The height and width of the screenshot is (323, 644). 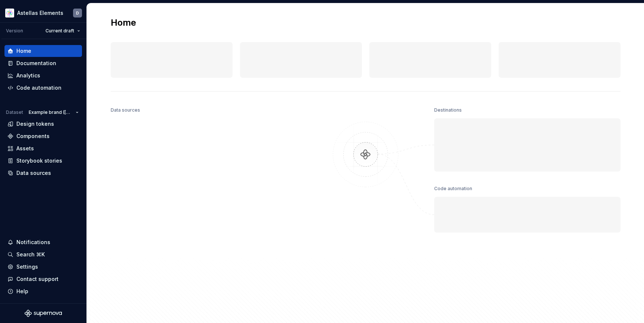 I want to click on a: Components, so click(x=43, y=136).